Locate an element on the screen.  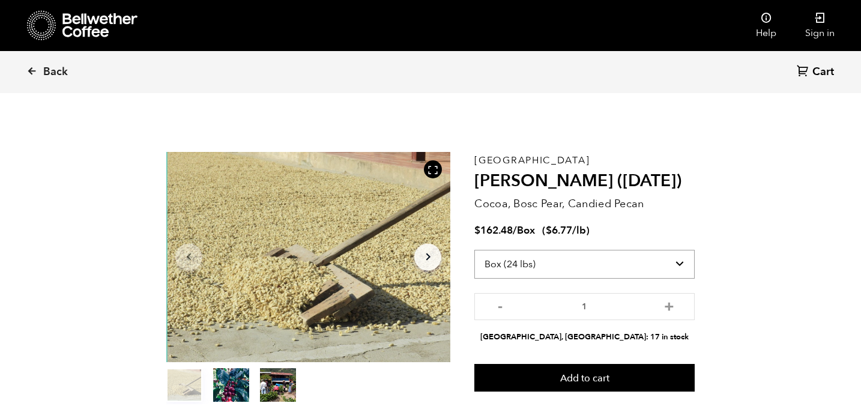
bdi: 6.77 is located at coordinates (559, 230).